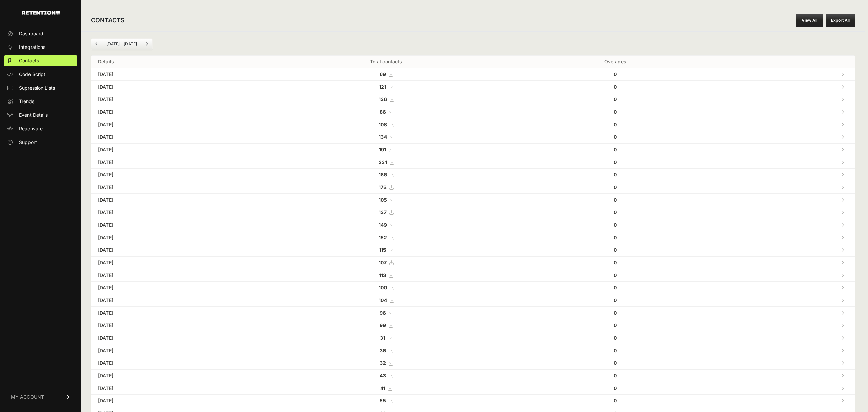 This screenshot has width=868, height=412. Describe the element at coordinates (383, 200) in the screenshot. I see `strong: 105` at that location.